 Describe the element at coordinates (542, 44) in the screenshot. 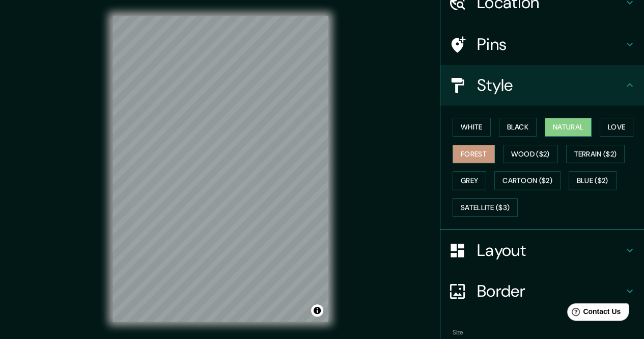

I see `div: Pins` at that location.